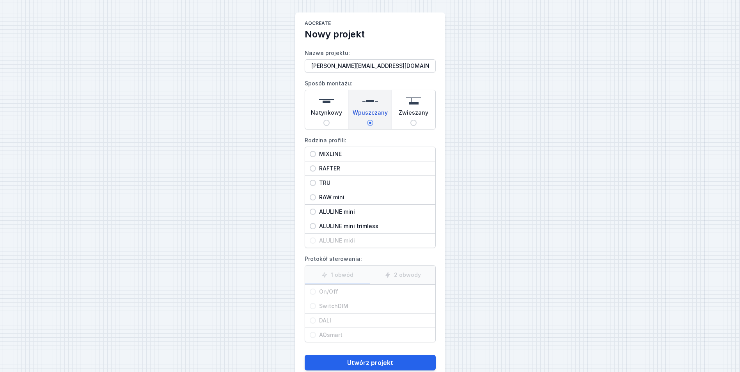 The image size is (740, 372). What do you see at coordinates (413, 123) in the screenshot?
I see `input: Zwieszany` at bounding box center [413, 123].